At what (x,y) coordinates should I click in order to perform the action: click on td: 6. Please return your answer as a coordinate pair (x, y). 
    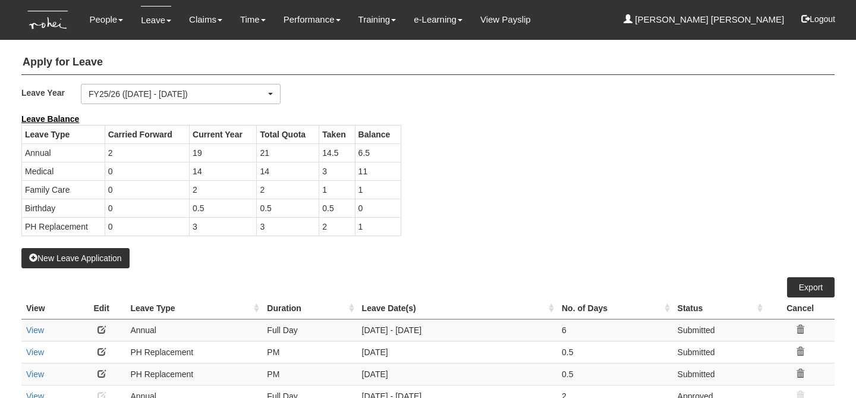
    Looking at the image, I should click on (615, 329).